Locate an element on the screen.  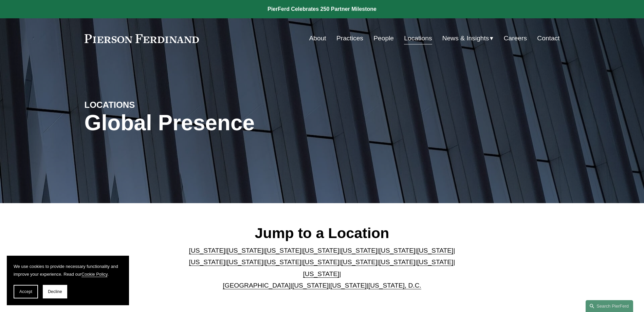
a: Contact is located at coordinates (548, 38).